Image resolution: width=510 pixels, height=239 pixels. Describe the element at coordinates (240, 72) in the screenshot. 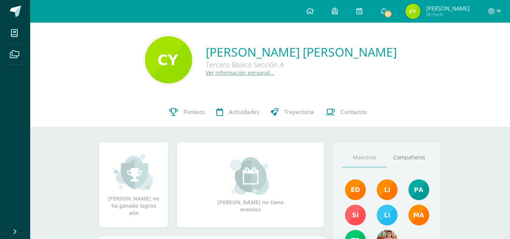

I see `a: Ver información personal...` at that location.